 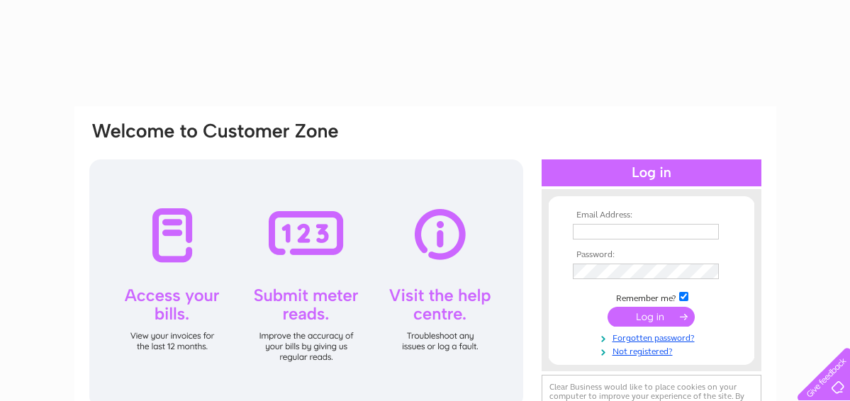 What do you see at coordinates (652, 216) in the screenshot?
I see `th: Email Address:` at bounding box center [652, 216].